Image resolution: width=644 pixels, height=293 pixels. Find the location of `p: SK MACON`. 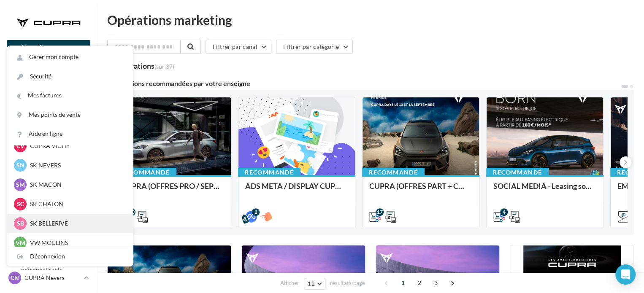

p: SK MACON is located at coordinates (76, 185).